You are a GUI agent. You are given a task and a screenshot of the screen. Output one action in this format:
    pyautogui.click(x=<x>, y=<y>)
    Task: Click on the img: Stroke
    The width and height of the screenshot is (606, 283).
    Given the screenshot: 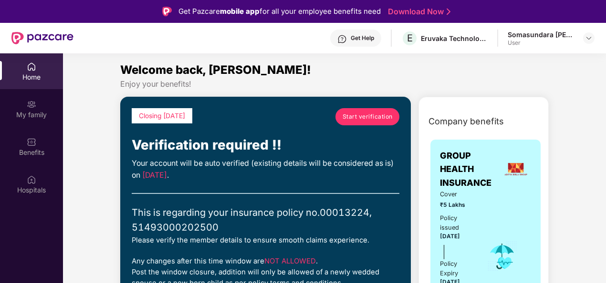 What is the action you would take?
    pyautogui.click(x=448, y=11)
    